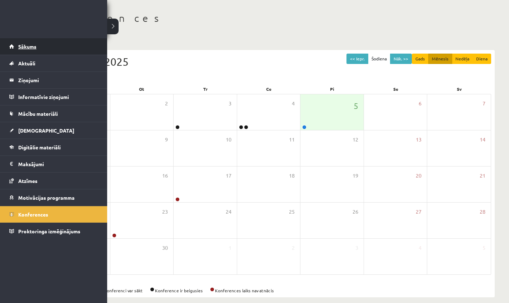  Describe the element at coordinates (54, 164) in the screenshot. I see `a: Maksājumi` at that location.